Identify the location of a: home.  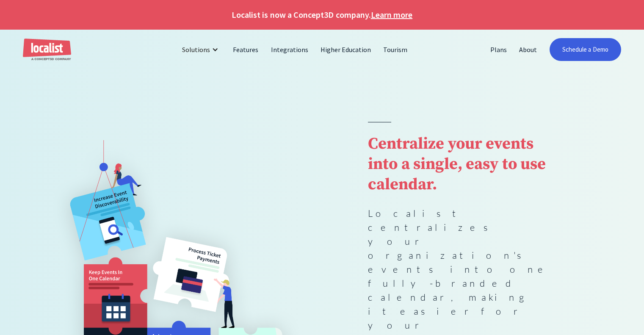
(47, 50).